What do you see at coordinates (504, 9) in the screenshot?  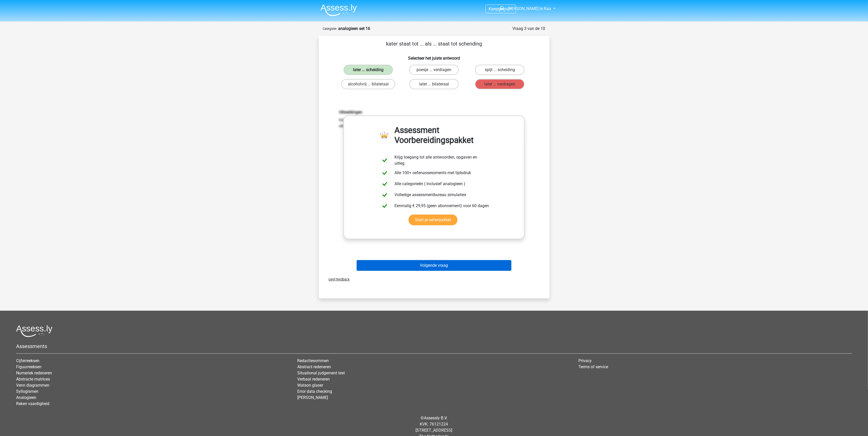 I see `span: premium` at bounding box center [504, 9].